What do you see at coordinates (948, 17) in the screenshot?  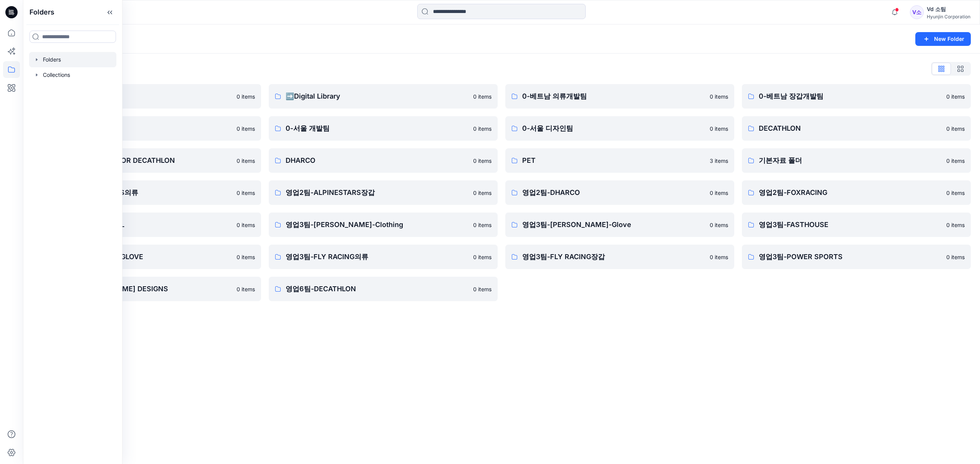 I see `div: Hyunjin Corporation` at bounding box center [948, 17].